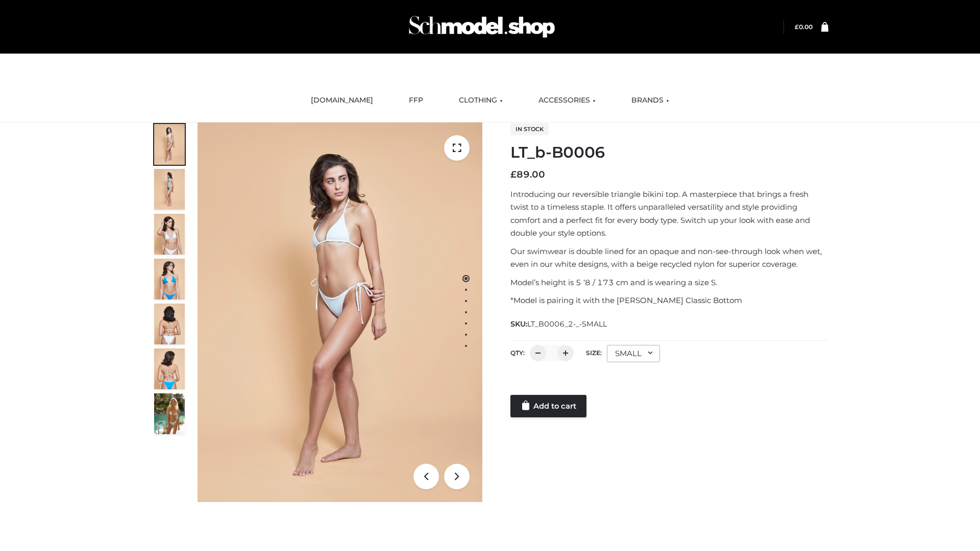  I want to click on a: CLOTHING, so click(480, 100).